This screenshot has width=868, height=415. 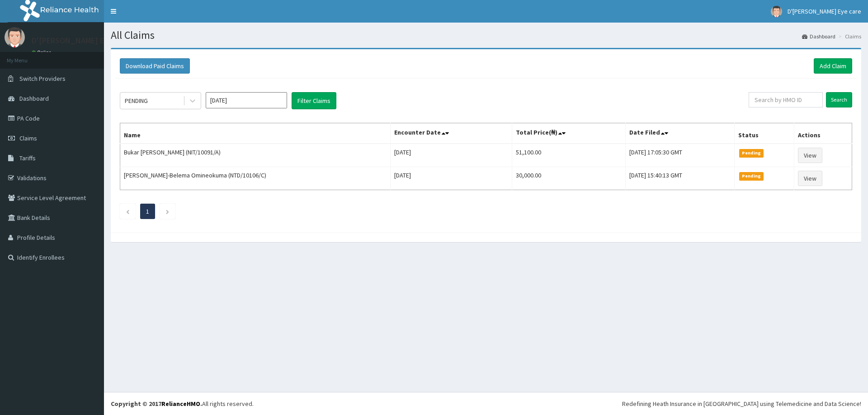 I want to click on span: Switch Providers, so click(x=43, y=79).